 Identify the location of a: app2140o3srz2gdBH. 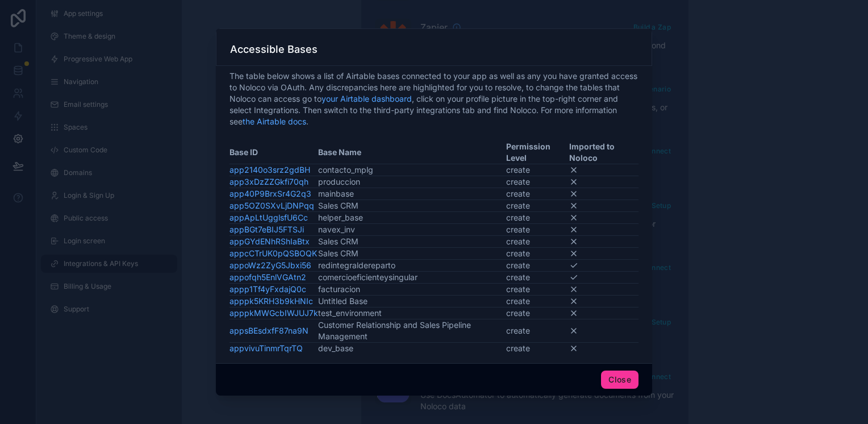
(270, 169).